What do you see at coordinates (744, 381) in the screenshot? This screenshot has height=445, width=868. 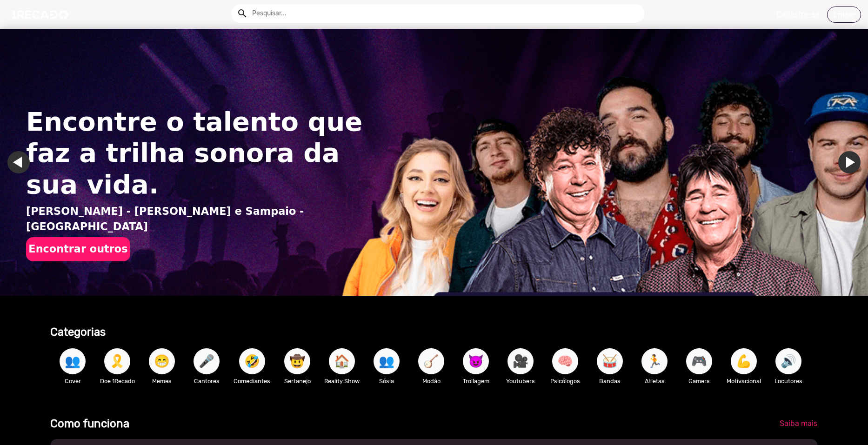 I see `p: Motivacional` at bounding box center [744, 381].